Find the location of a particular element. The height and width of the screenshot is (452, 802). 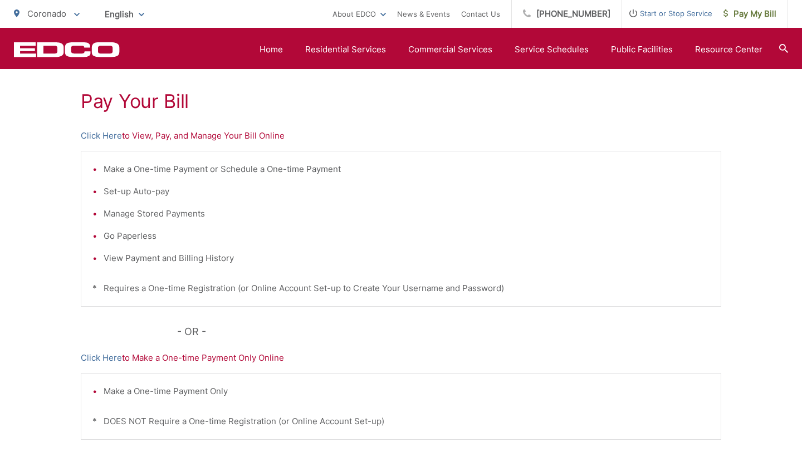

a: Commercial Services is located at coordinates (450, 50).